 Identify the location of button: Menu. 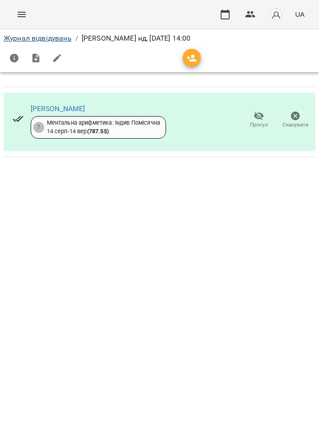
(22, 14).